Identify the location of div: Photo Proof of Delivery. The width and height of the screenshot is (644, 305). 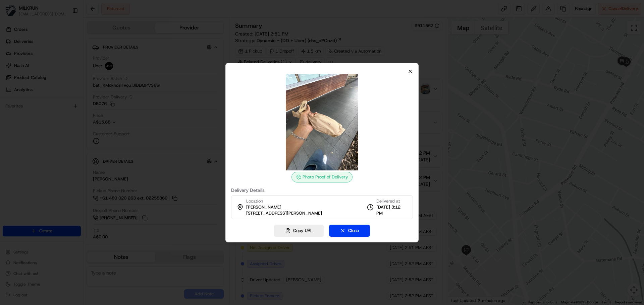
(322, 177).